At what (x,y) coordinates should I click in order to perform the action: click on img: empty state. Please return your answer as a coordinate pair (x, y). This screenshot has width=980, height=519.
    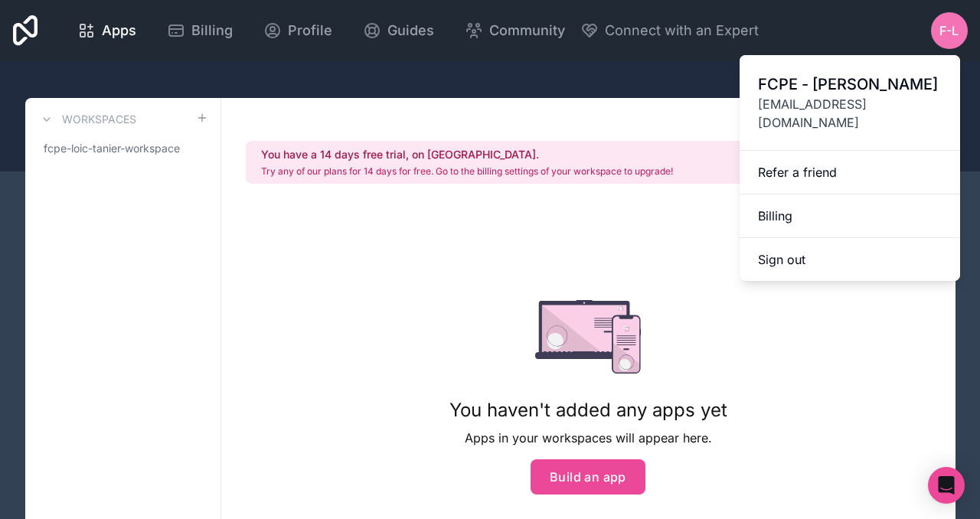
    Looking at the image, I should click on (588, 337).